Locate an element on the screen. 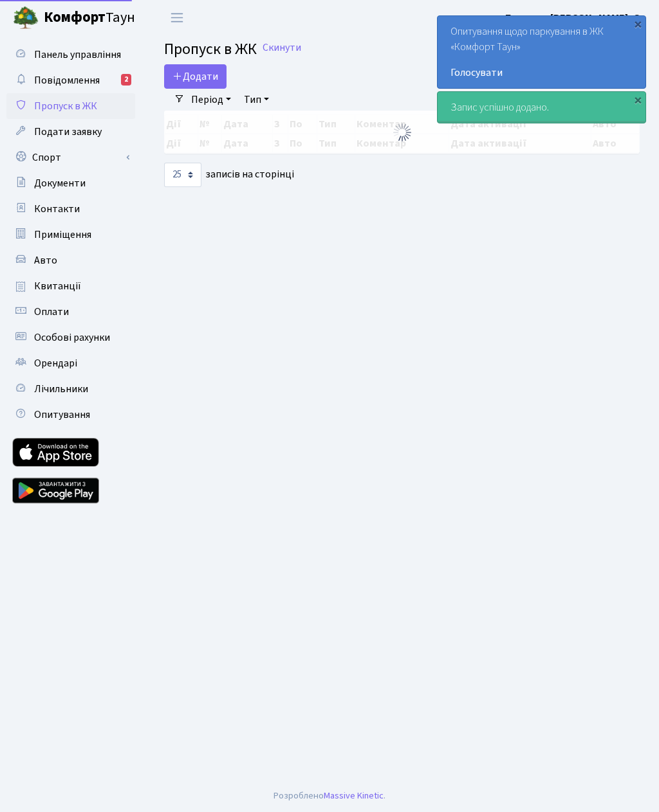 The height and width of the screenshot is (812, 659). a: Авто is located at coordinates (71, 260).